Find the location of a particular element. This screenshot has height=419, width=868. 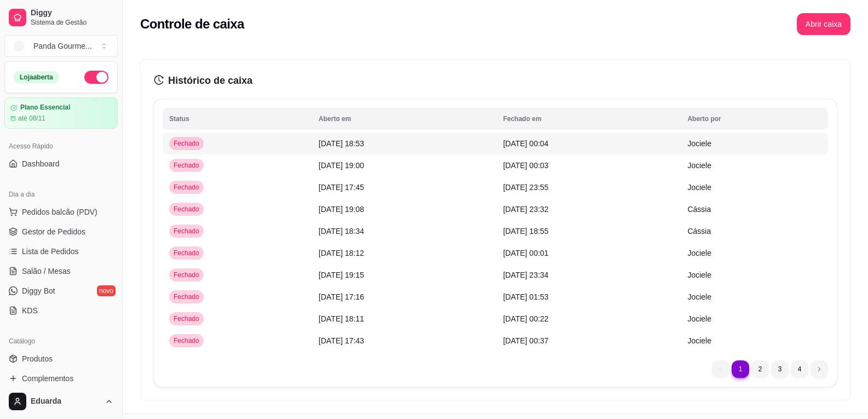

li: pagination item 2 is located at coordinates (760, 369).